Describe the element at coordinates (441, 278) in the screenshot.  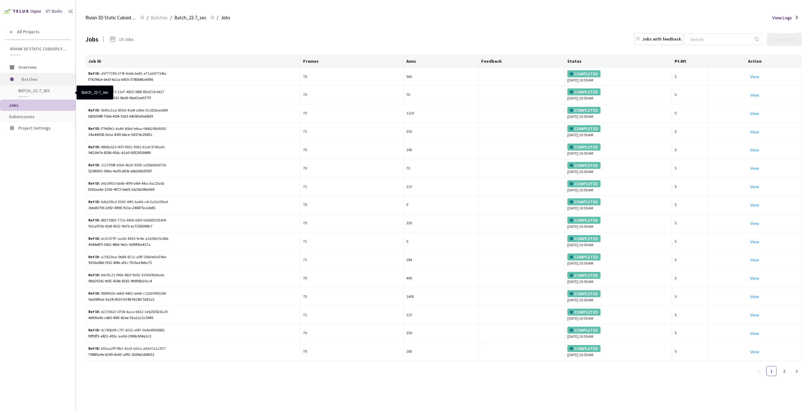
I see `td: 490` at that location.